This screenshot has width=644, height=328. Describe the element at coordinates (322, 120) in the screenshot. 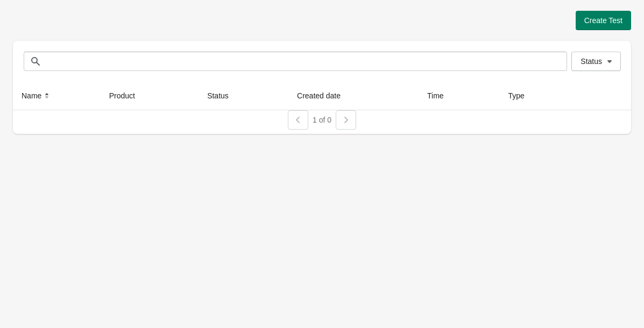

I see `span: 1 of 0` at that location.